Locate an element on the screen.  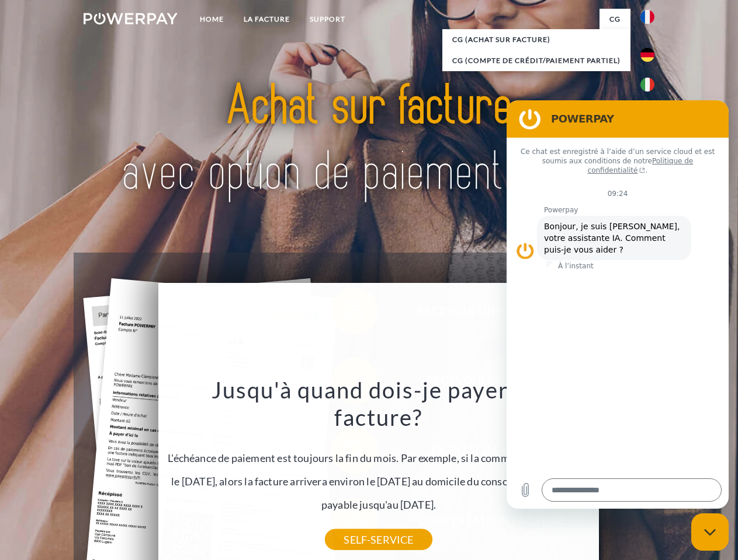
p: Powerpay is located at coordinates (129, 110).